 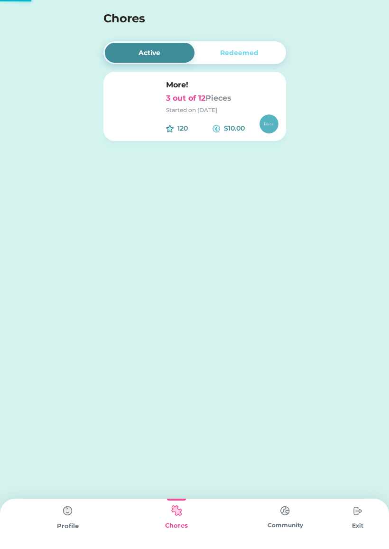 What do you see at coordinates (170, 129) in the screenshot?
I see `img: interface-favorite-star--reward-rating-rate-social-star-media-favorite-like-stars.svg` at bounding box center [170, 129].